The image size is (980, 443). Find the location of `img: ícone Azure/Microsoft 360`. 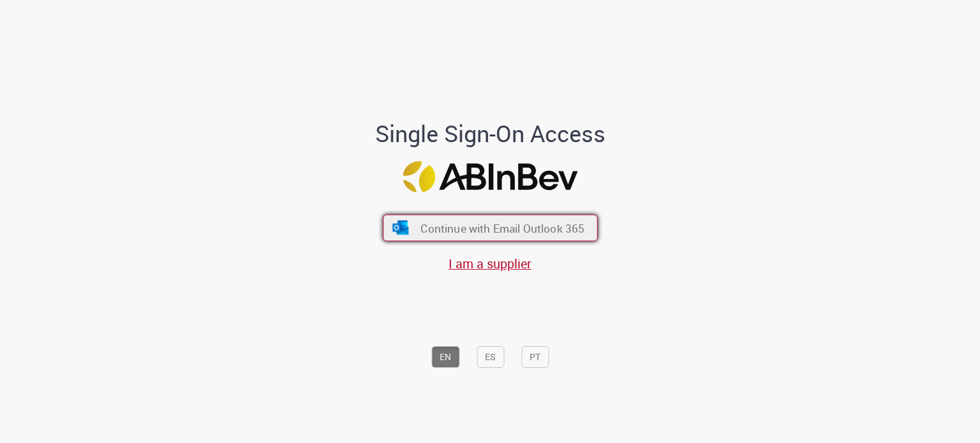

img: ícone Azure/Microsoft 360 is located at coordinates (400, 228).